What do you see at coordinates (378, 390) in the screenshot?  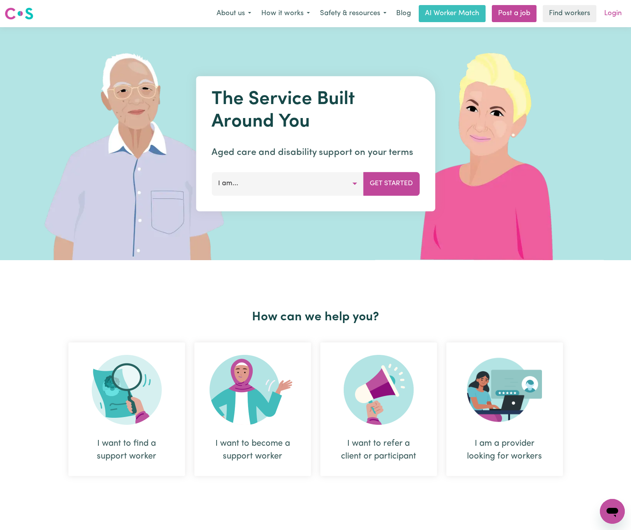 I see `img: Refer` at bounding box center [378, 390].